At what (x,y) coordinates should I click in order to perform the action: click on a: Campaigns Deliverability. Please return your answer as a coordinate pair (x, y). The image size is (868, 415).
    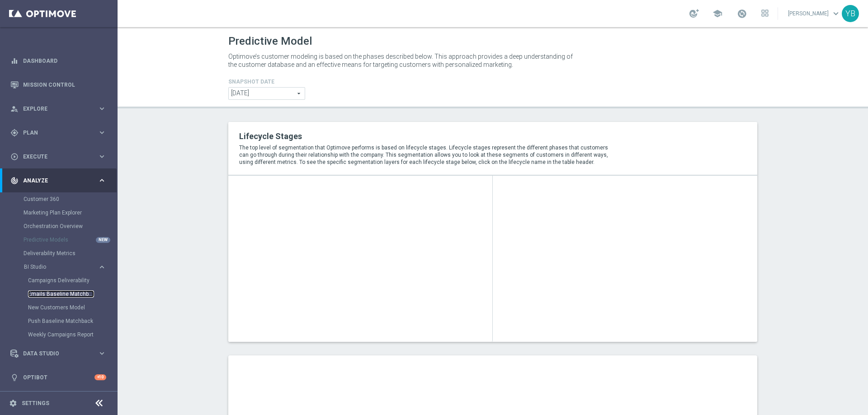
    Looking at the image, I should click on (61, 280).